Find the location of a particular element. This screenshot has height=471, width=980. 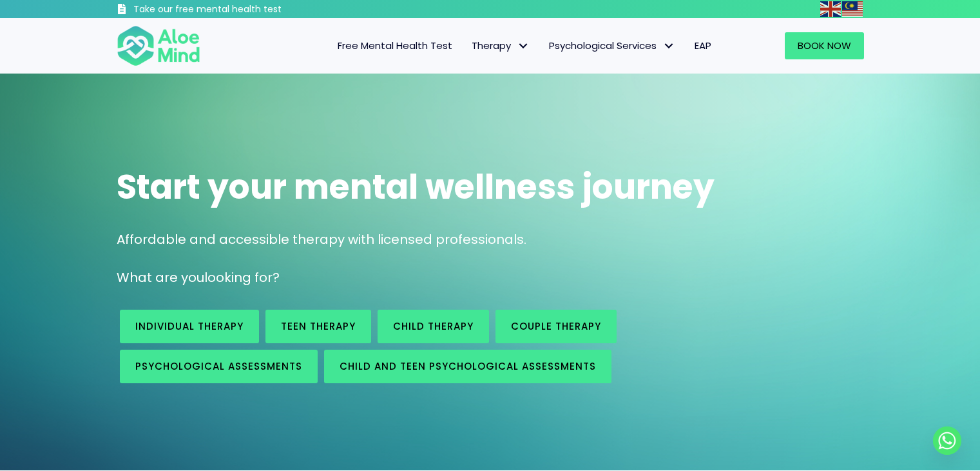

span: EAP is located at coordinates (703, 45).